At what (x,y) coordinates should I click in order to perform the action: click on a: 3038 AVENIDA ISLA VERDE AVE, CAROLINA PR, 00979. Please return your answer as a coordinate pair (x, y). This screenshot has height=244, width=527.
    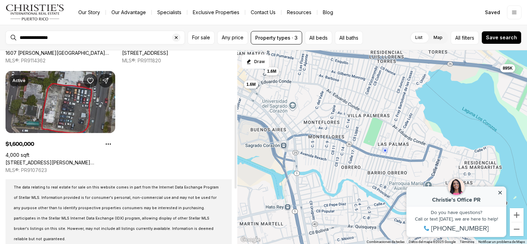
    Looking at the image, I should click on (145, 53).